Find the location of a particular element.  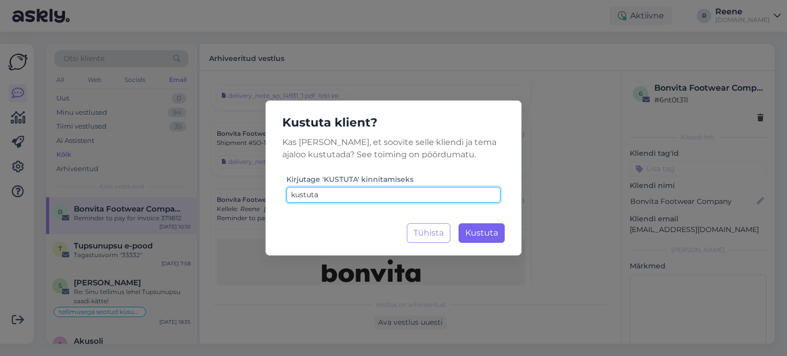

button: Kustuta is located at coordinates (482, 233).